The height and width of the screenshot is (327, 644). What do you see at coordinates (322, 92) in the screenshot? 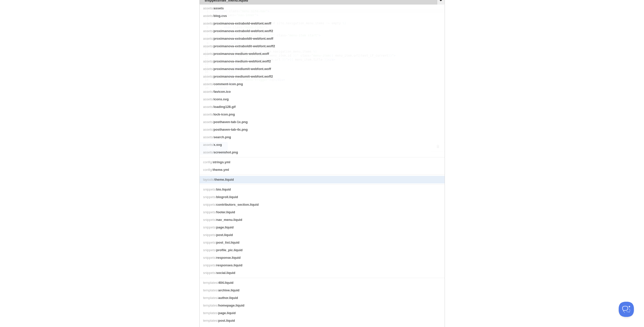
I see `a: assets/favicon.ico` at bounding box center [322, 92].